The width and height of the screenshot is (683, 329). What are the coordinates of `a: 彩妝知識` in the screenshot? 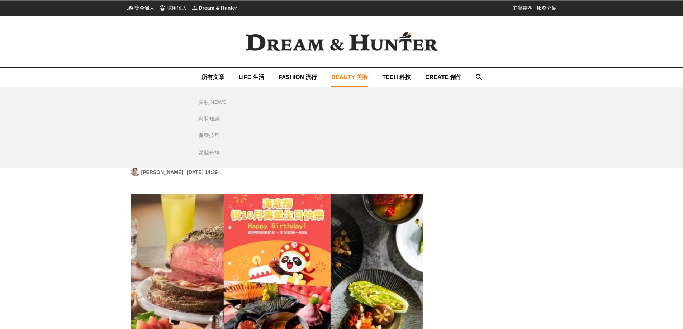 It's located at (216, 119).